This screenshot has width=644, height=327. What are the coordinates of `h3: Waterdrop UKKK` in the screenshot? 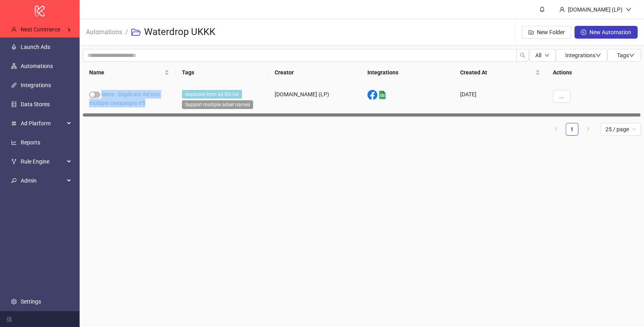 It's located at (180, 33).